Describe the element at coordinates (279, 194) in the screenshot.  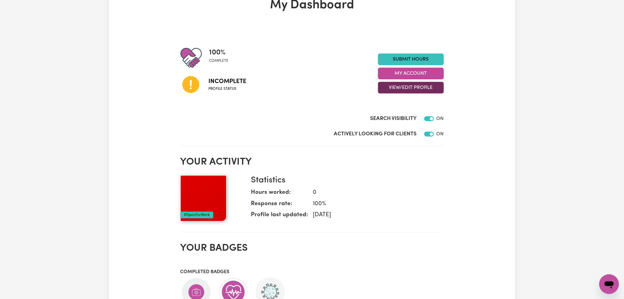
I see `dt: Hours worked:` at that location.